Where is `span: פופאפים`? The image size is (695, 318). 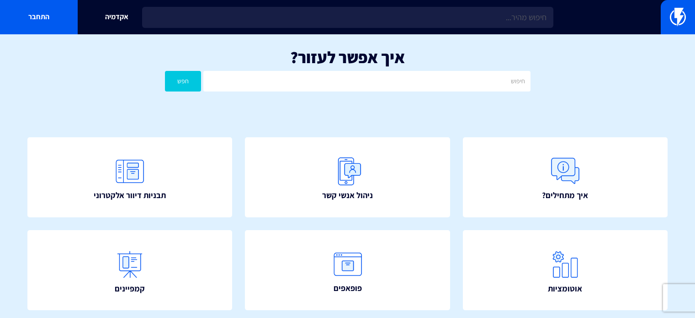
span: פופאפים is located at coordinates (348, 288).